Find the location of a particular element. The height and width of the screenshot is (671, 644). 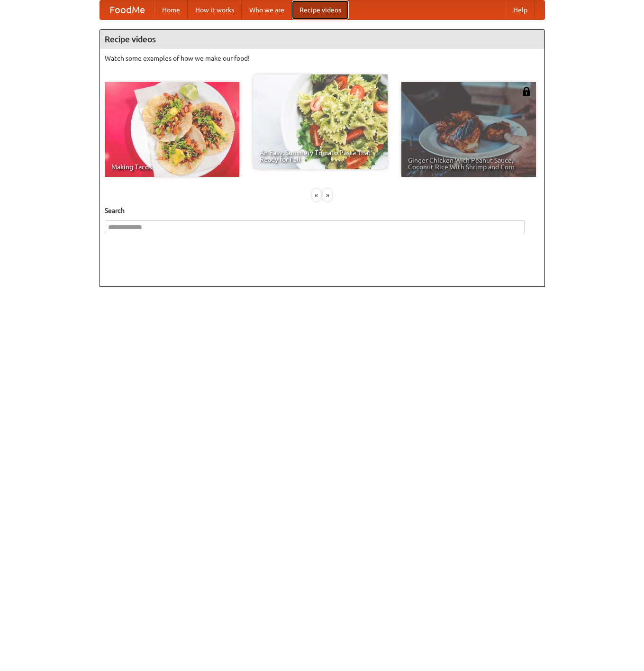

h4: Recipe videos is located at coordinates (322, 40).